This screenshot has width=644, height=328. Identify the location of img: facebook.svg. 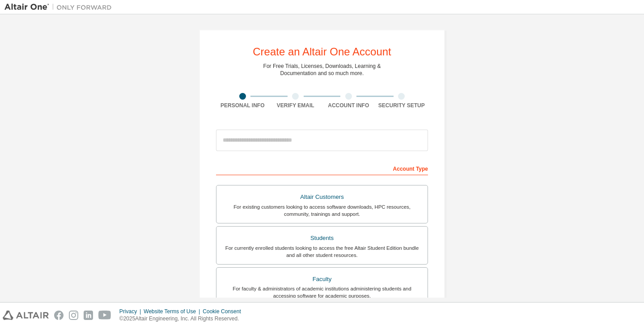
(59, 315).